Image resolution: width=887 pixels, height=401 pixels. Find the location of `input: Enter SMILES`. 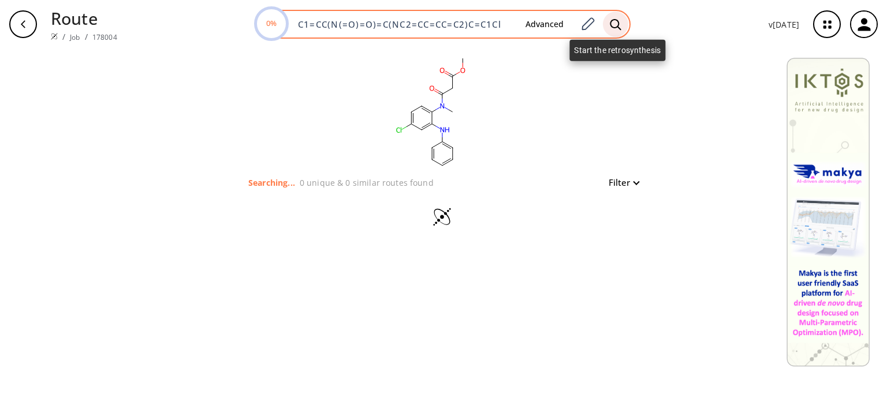

input: Enter SMILES is located at coordinates (403, 24).